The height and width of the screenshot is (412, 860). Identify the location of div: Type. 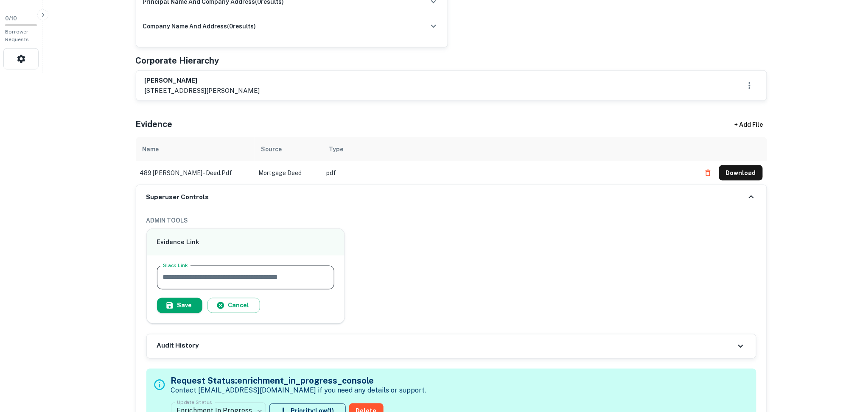
(336, 149).